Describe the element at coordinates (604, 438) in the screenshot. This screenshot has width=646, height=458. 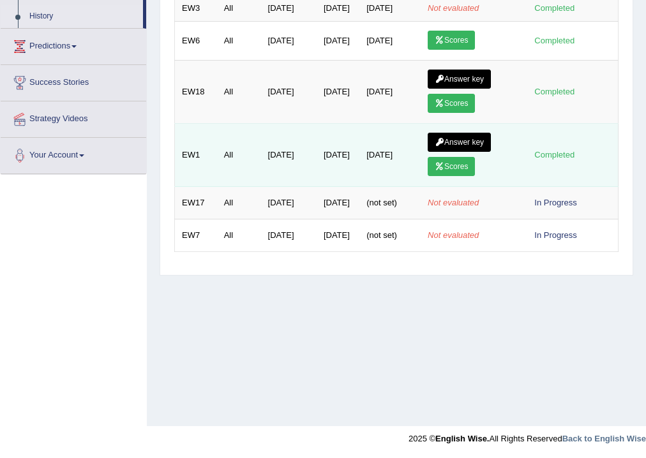
I see `a: Back to English Wise` at that location.